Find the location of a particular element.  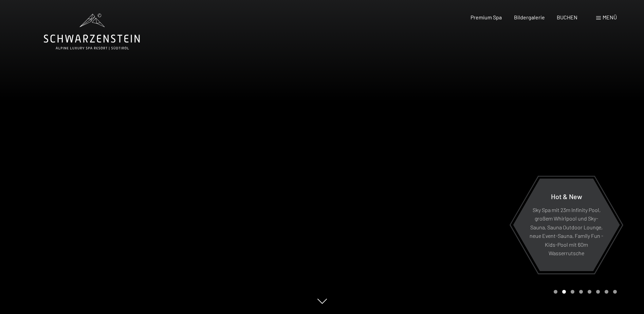

p: Sky Spa mit 23m Infinity Pool, großem Whirlpool und Sky-Sauna, Sauna Outdoor Lounge, neue Event-S... is located at coordinates (566, 232).